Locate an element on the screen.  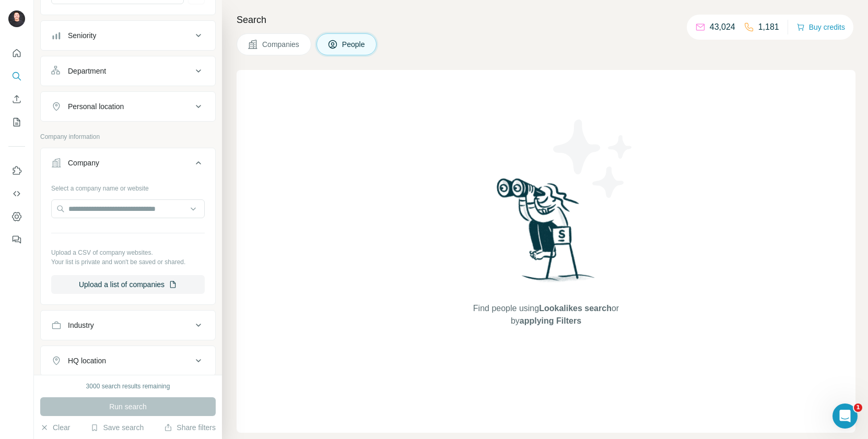
div: HQ location is located at coordinates (86, 360).